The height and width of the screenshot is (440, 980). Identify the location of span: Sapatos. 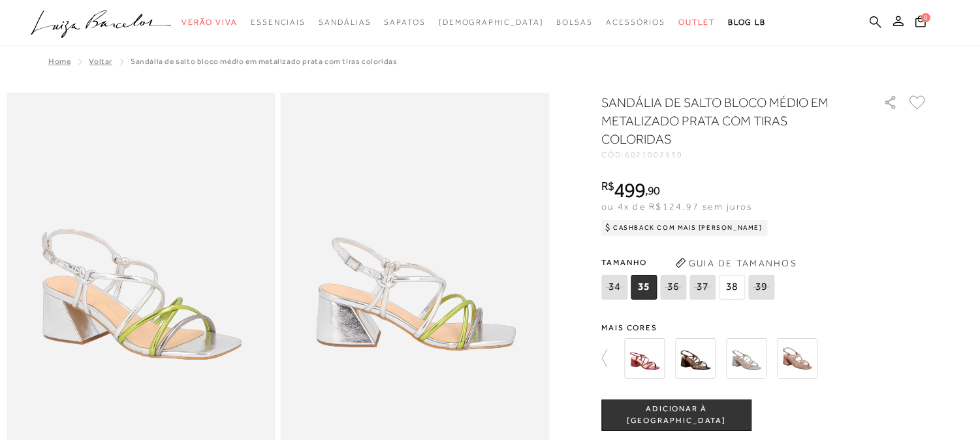
(404, 22).